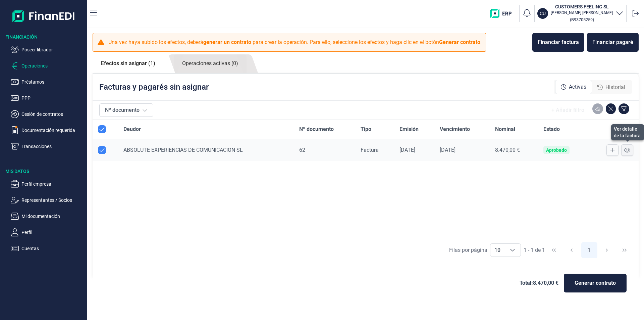 The height and width of the screenshot is (320, 644). What do you see at coordinates (572, 250) in the screenshot?
I see `button: Previous Page` at bounding box center [572, 250].